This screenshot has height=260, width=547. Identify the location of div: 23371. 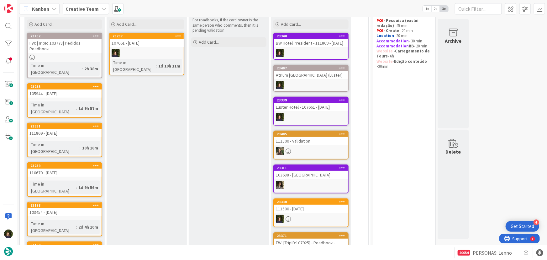
(312, 236).